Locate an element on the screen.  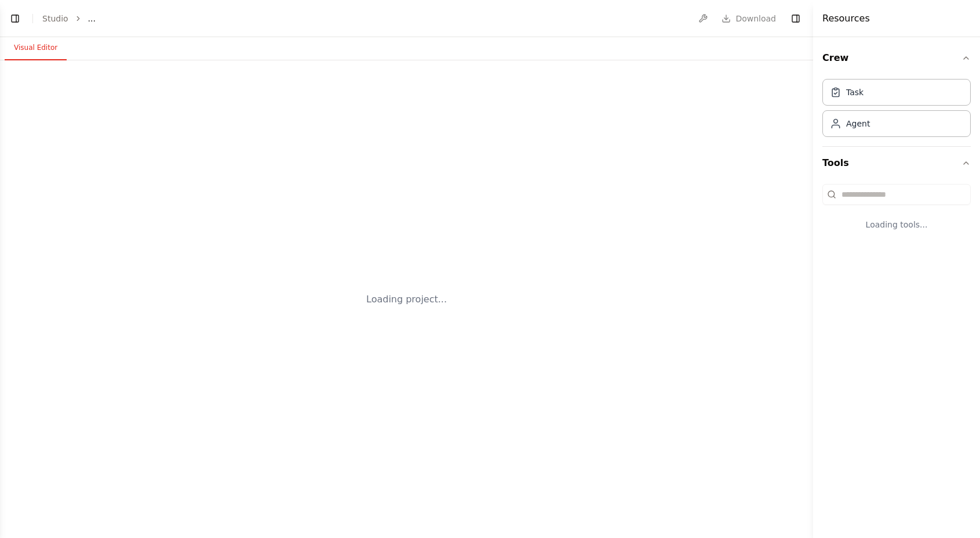
button: Show left sidebar is located at coordinates (15, 19).